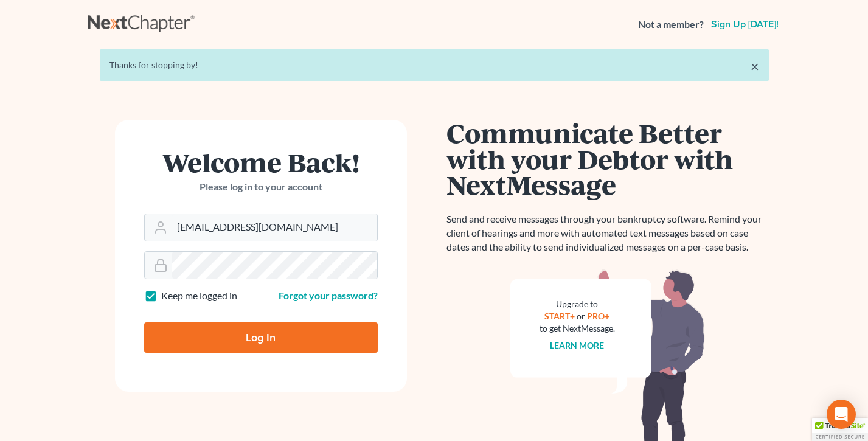 This screenshot has height=441, width=868. Describe the element at coordinates (671, 24) in the screenshot. I see `strong: Not a member?` at that location.